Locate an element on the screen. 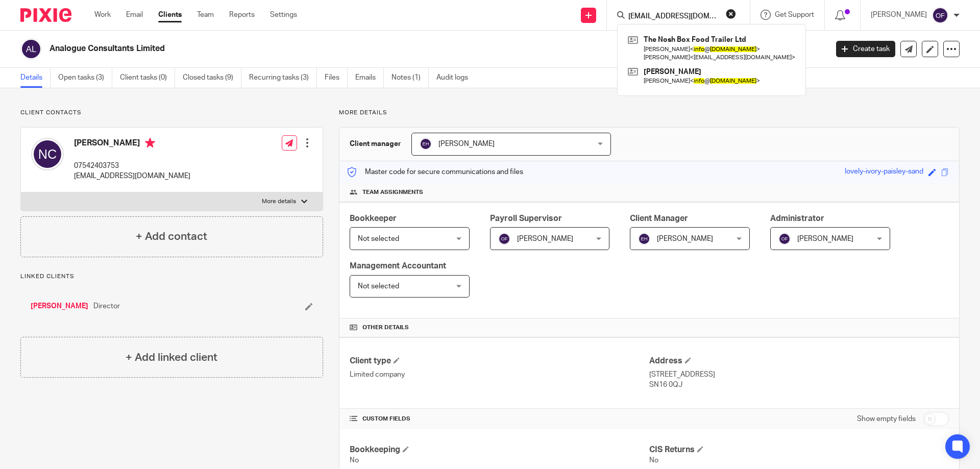 This screenshot has width=980, height=469. p: Limited company is located at coordinates (499, 374).